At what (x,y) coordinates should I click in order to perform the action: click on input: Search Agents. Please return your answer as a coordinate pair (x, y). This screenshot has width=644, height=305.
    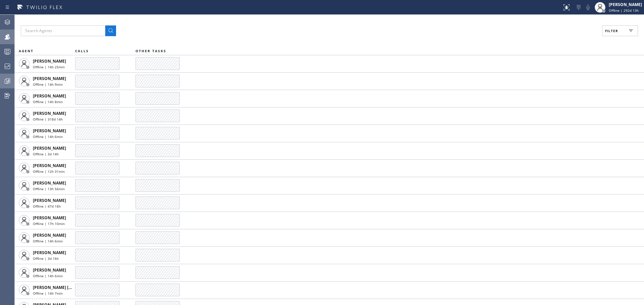
    Looking at the image, I should click on (63, 31).